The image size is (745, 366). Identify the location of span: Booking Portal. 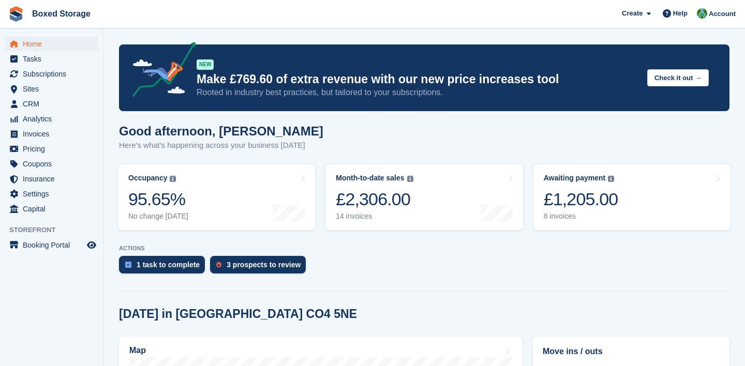
(54, 245).